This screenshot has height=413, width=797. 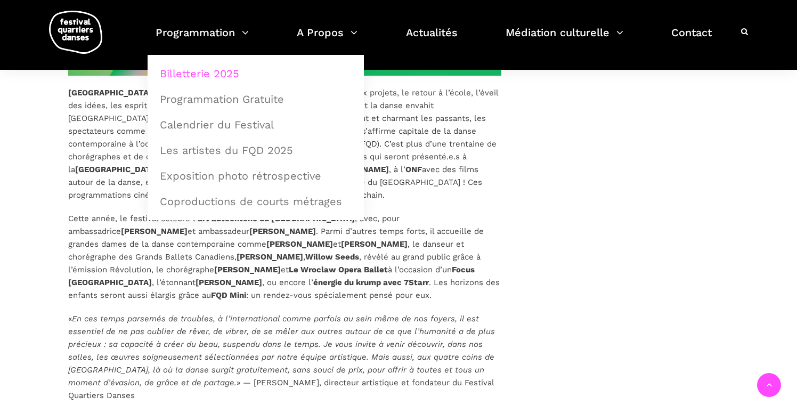 I want to click on strong: énergie du krump avec 7Starr, so click(x=371, y=282).